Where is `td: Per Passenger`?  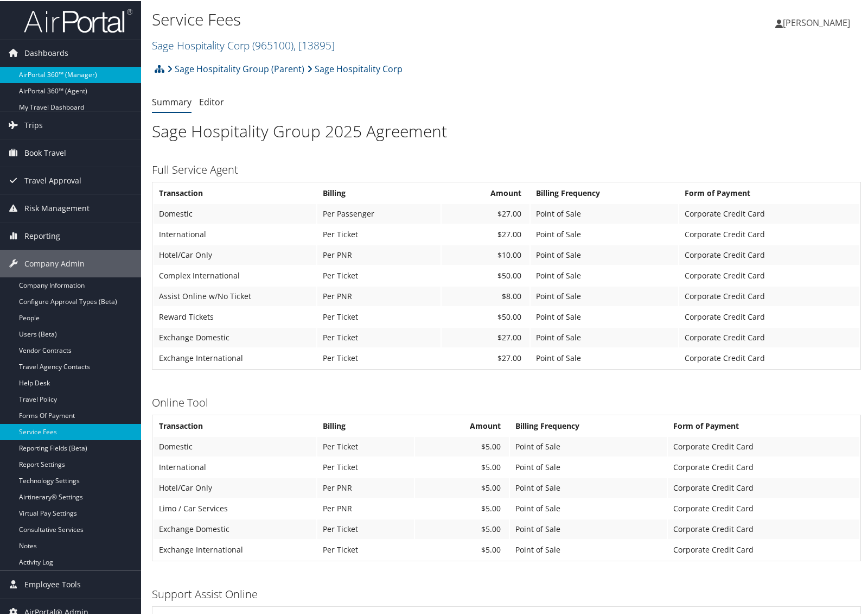
td: Per Passenger is located at coordinates (378, 213).